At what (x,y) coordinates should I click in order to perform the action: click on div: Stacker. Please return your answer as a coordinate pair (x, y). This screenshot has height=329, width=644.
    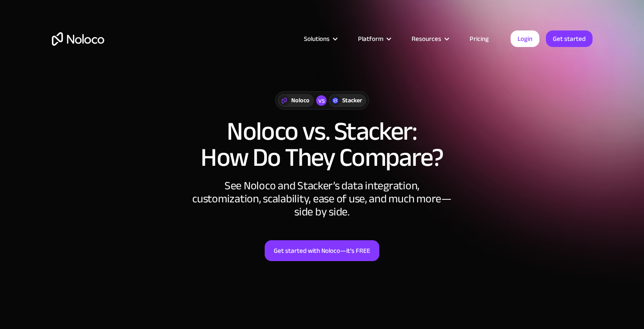
    Looking at the image, I should click on (352, 101).